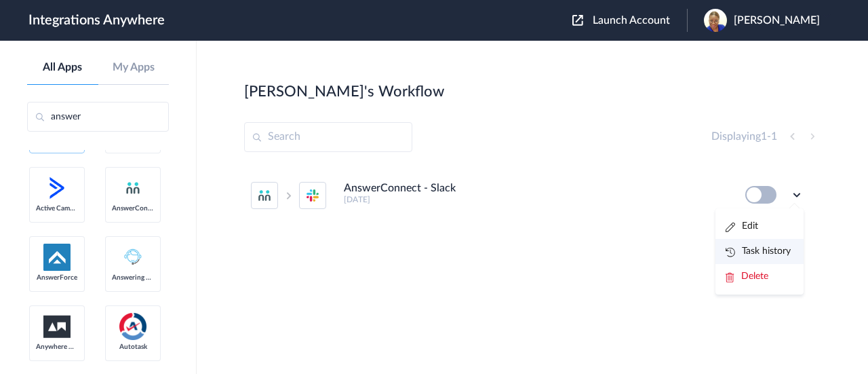 Image resolution: width=868 pixels, height=374 pixels. Describe the element at coordinates (57, 257) in the screenshot. I see `img: af-app-logo.svg` at that location.